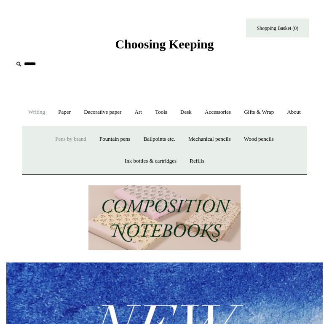 The width and height of the screenshot is (329, 324). Describe the element at coordinates (294, 112) in the screenshot. I see `a: About` at that location.